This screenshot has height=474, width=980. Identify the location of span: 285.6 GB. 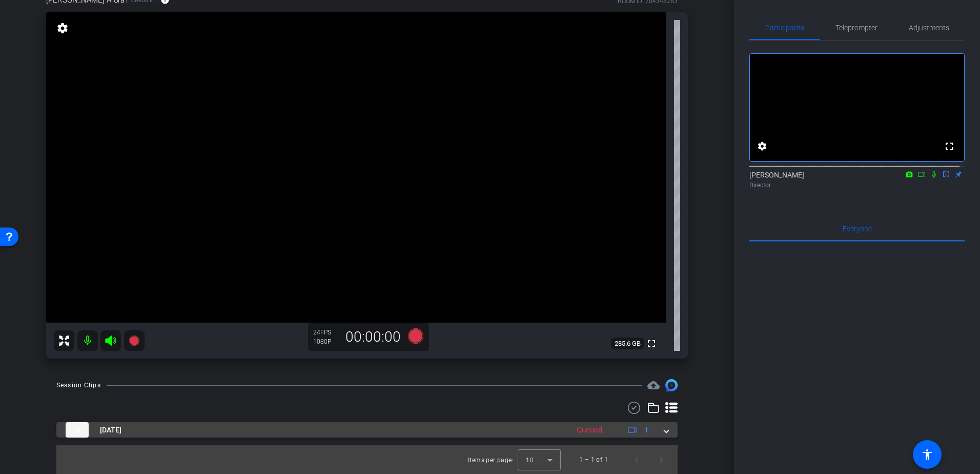
(628, 343).